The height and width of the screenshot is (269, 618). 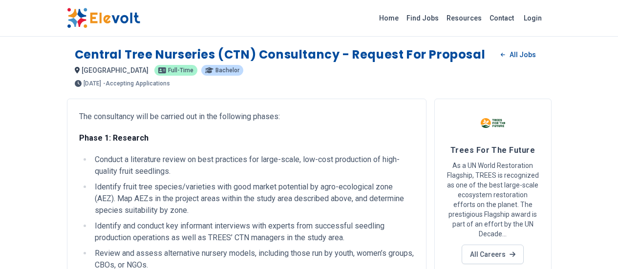 I want to click on h1: Central Tree Nurseries (CTN) Consultancy - Request for Proposal, so click(x=280, y=55).